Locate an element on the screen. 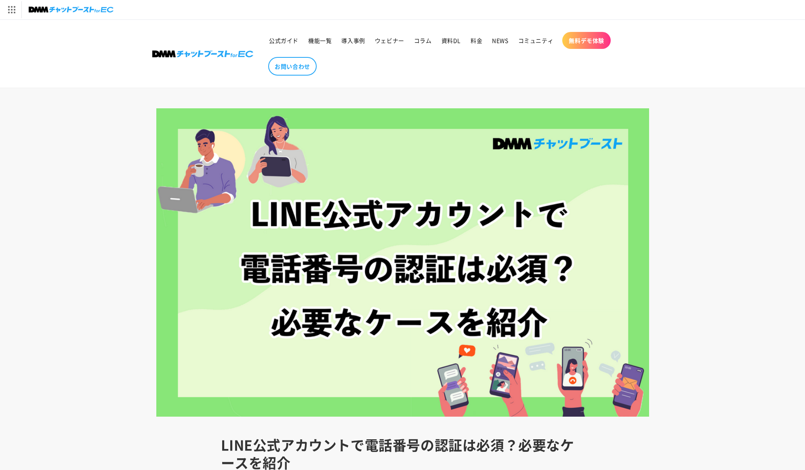 This screenshot has width=805, height=470. a: 料金 is located at coordinates (476, 40).